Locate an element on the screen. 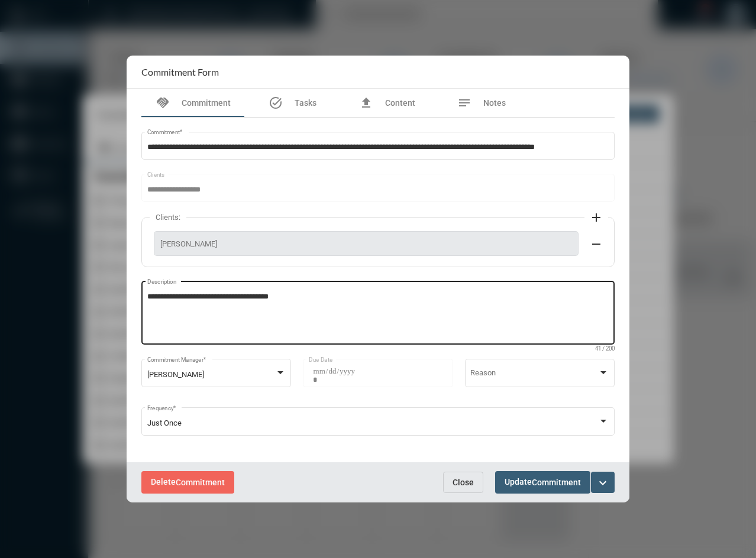 This screenshot has width=756, height=558. mat-hint: 41 / 200 is located at coordinates (605, 349).